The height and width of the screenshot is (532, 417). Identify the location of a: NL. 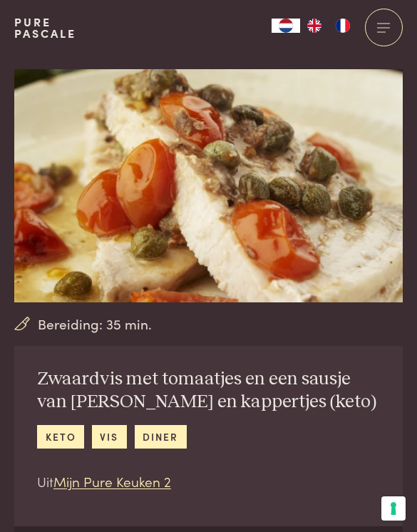
(286, 26).